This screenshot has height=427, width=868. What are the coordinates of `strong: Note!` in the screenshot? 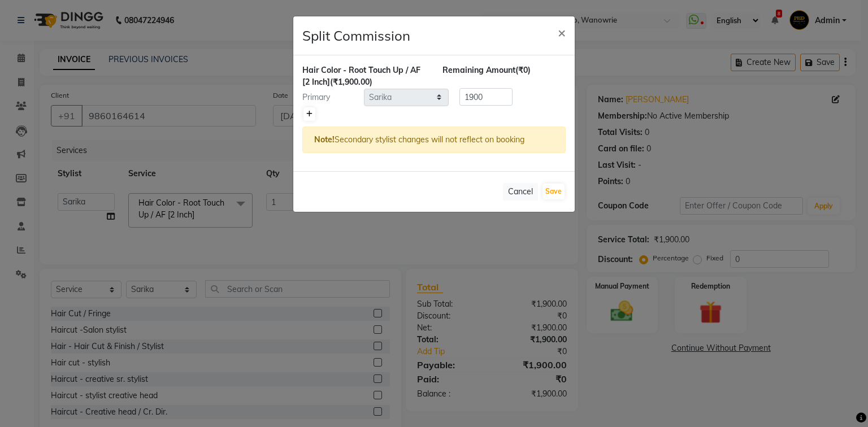 It's located at (325, 139).